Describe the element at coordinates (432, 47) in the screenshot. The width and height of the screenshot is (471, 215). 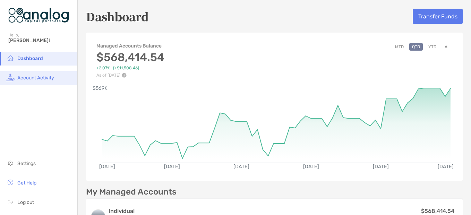
I see `button: YTD` at that location.